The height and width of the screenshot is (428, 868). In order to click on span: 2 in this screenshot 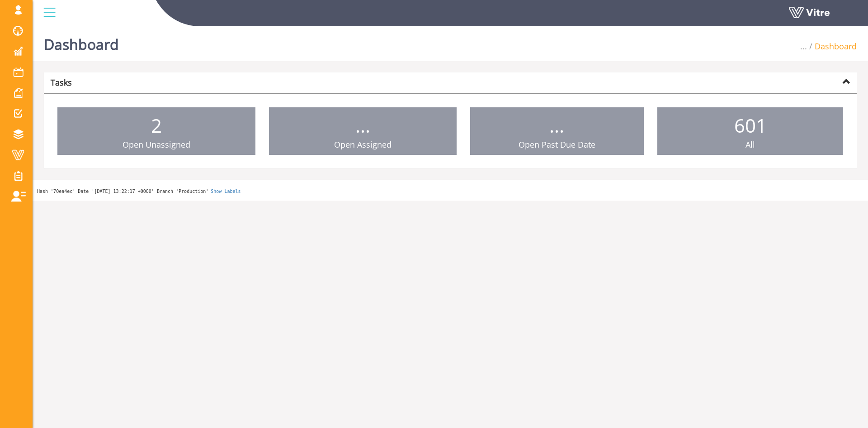, I will do `click(156, 125)`.